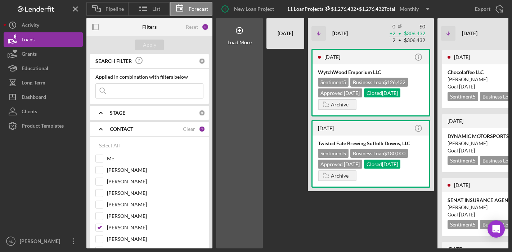 Image resolution: width=512 pixels, height=252 pixels. What do you see at coordinates (392, 40) in the screenshot?
I see `td: 2` at bounding box center [392, 40].